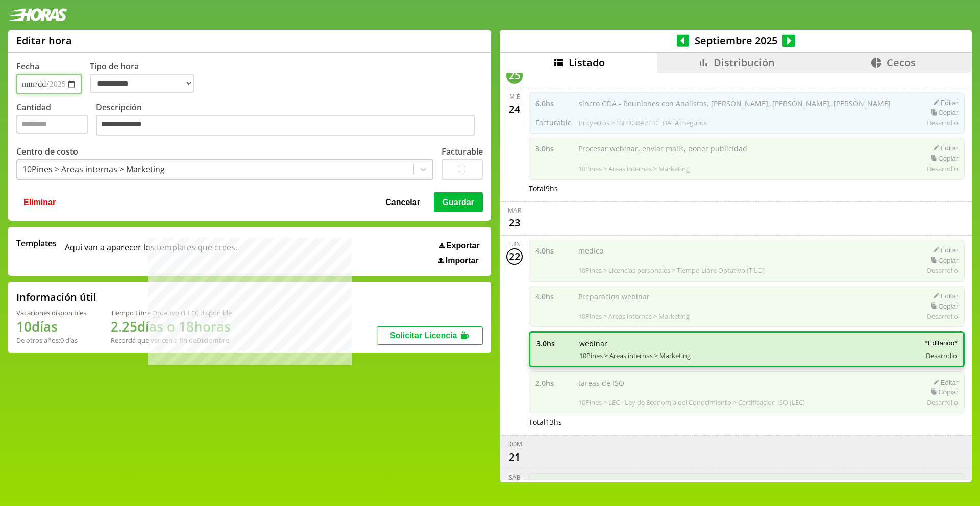 The width and height of the screenshot is (980, 506). What do you see at coordinates (514, 96) in the screenshot?
I see `div: mié` at bounding box center [514, 96].